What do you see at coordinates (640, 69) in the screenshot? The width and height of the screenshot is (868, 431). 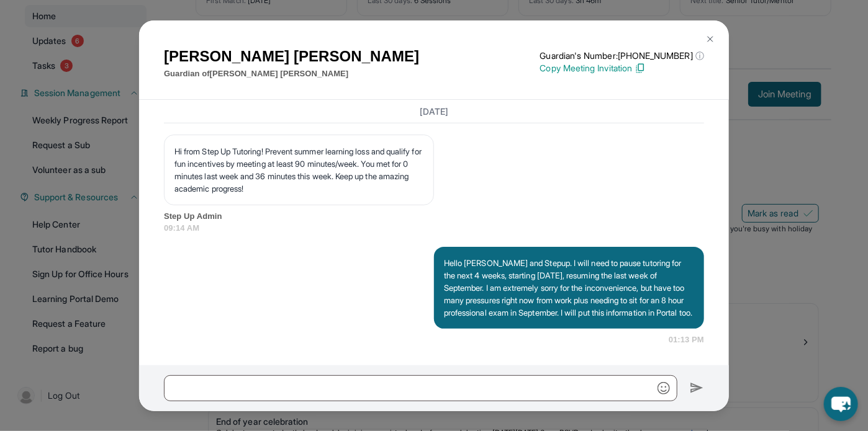 I see `img: Copy Icon` at bounding box center [640, 69].